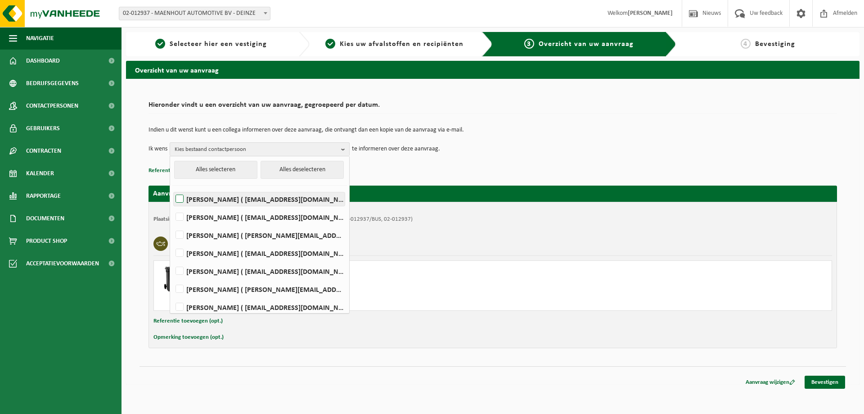 The width and height of the screenshot is (864, 414). Describe the element at coordinates (173, 219) in the screenshot. I see `strong: Plaatsingsadres:` at that location.